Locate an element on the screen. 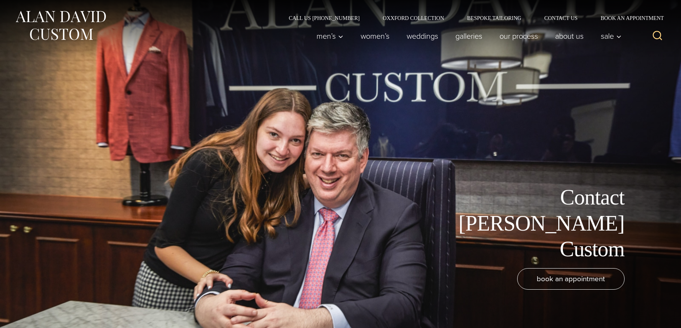 The width and height of the screenshot is (681, 328). img: Alan David Custom is located at coordinates (61, 25).